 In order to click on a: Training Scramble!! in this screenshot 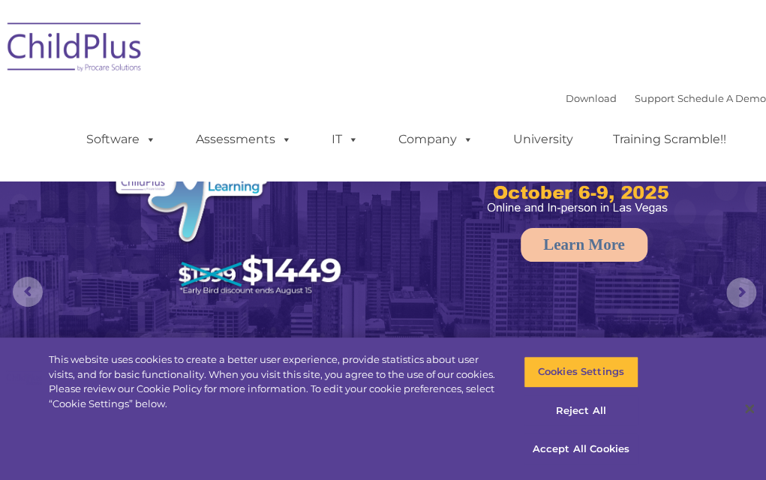, I will do `click(669, 140)`.